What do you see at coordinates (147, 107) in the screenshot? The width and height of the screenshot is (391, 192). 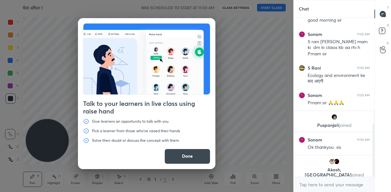 I see `h4: Talk to your learners in live class using raise hand` at bounding box center [147, 107].